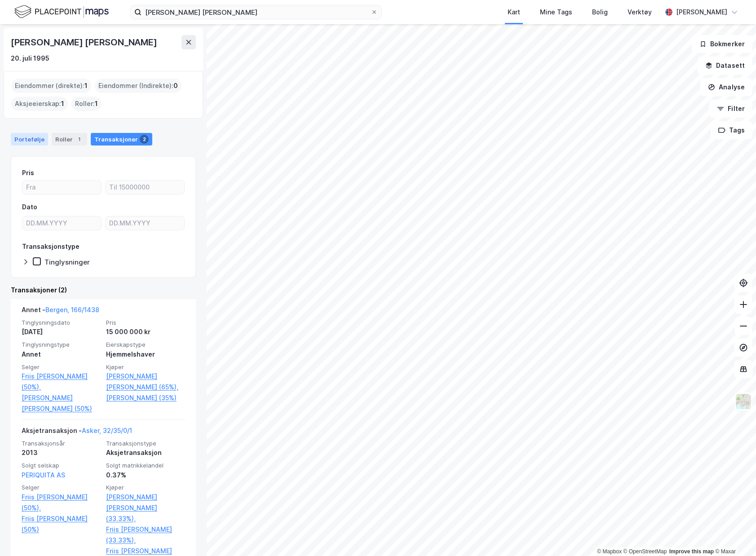  What do you see at coordinates (61, 443) in the screenshot?
I see `span: Transaksjonsår` at bounding box center [61, 443].